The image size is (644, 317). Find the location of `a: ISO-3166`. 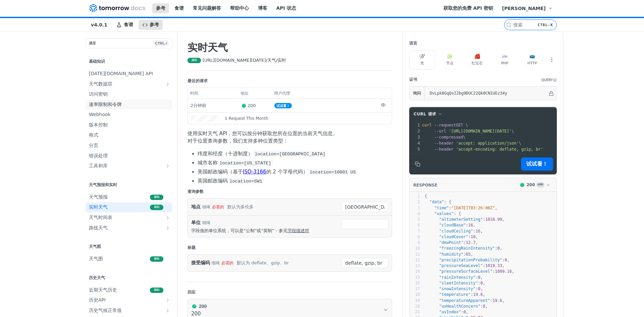

a: ISO-3166 is located at coordinates (255, 172).